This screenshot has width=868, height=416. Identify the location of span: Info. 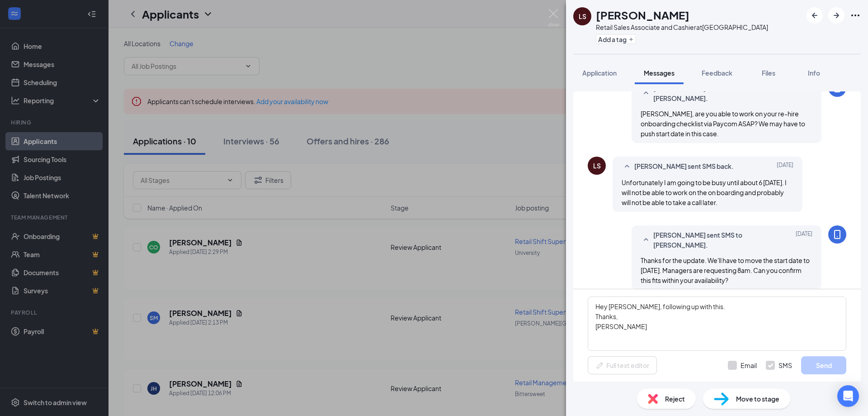
(814, 73).